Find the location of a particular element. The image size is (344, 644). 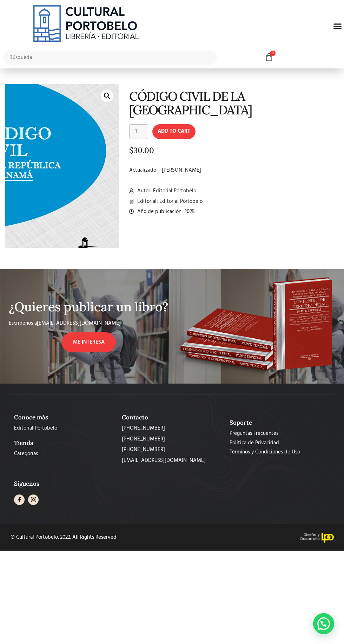

span: Preguntas Frecuentes is located at coordinates (254, 434).